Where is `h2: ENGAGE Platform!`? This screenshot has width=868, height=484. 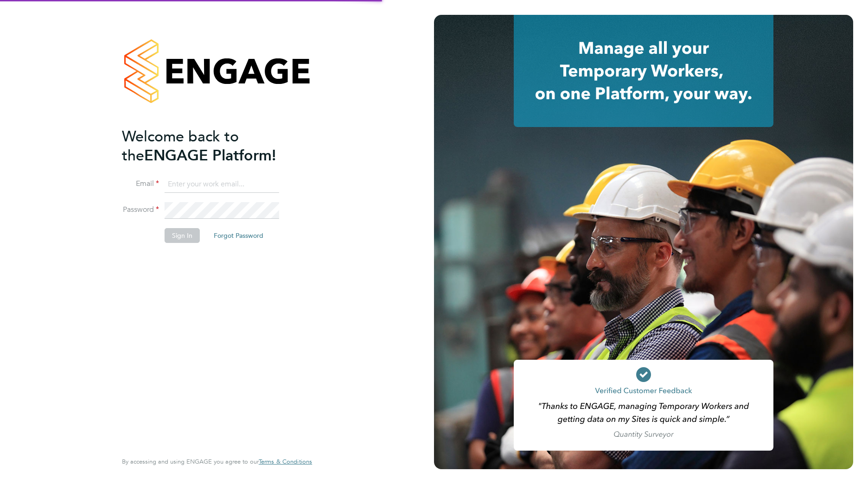
h2: ENGAGE Platform! is located at coordinates (212, 146).